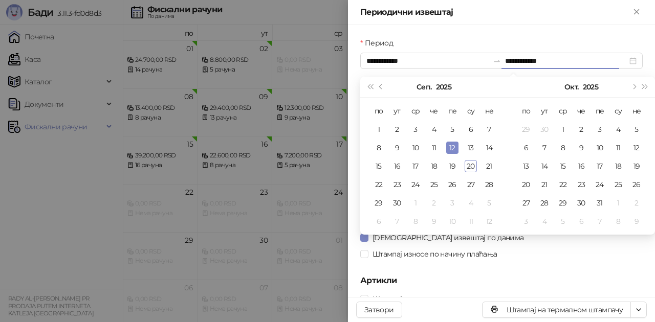  What do you see at coordinates (452, 185) in the screenshot?
I see `td: 2025-09-26` at bounding box center [452, 185].